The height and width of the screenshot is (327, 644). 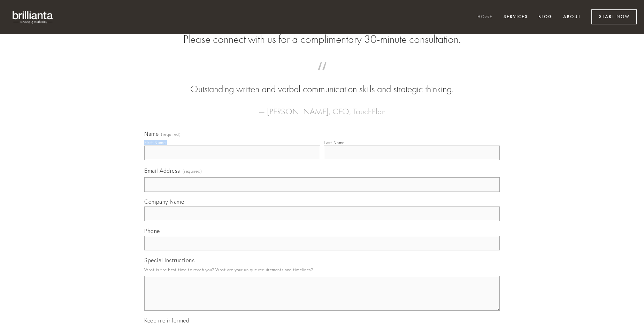 What do you see at coordinates (516, 17) in the screenshot?
I see `a: Services` at bounding box center [516, 17].